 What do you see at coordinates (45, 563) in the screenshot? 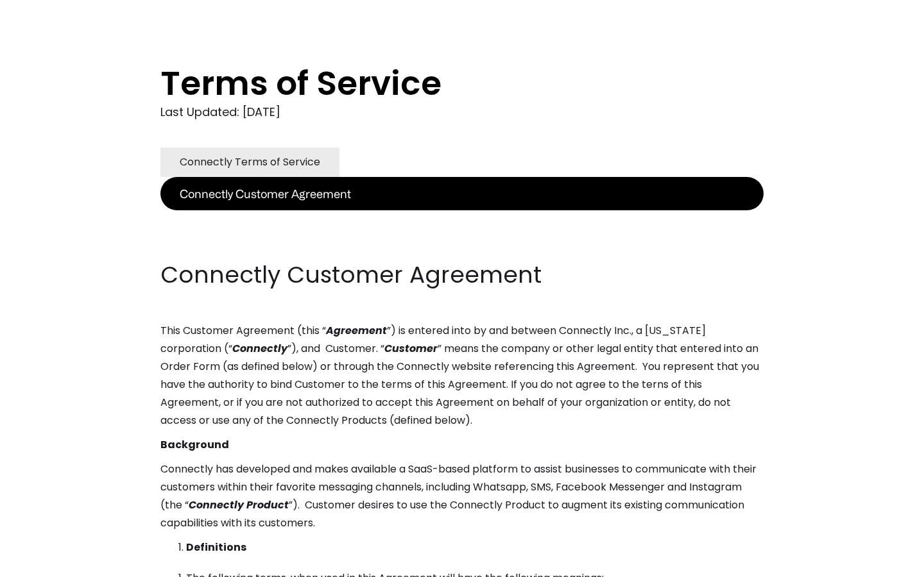
I see `aside: Language selected: English` at bounding box center [45, 563].